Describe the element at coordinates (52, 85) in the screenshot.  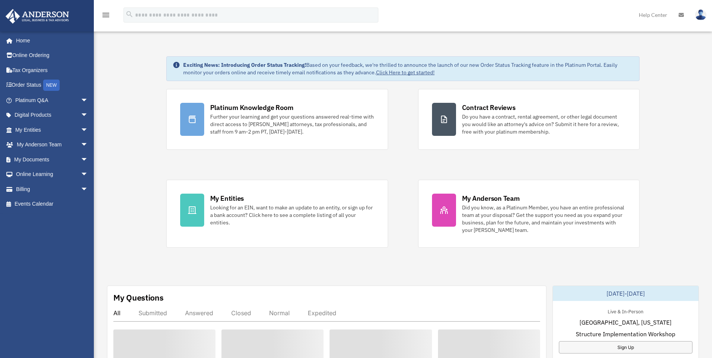
I see `a: Order StatusNEW` at that location.